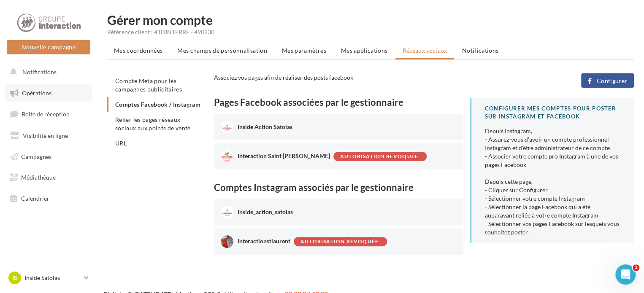  I want to click on span: Campagnes, so click(36, 156).